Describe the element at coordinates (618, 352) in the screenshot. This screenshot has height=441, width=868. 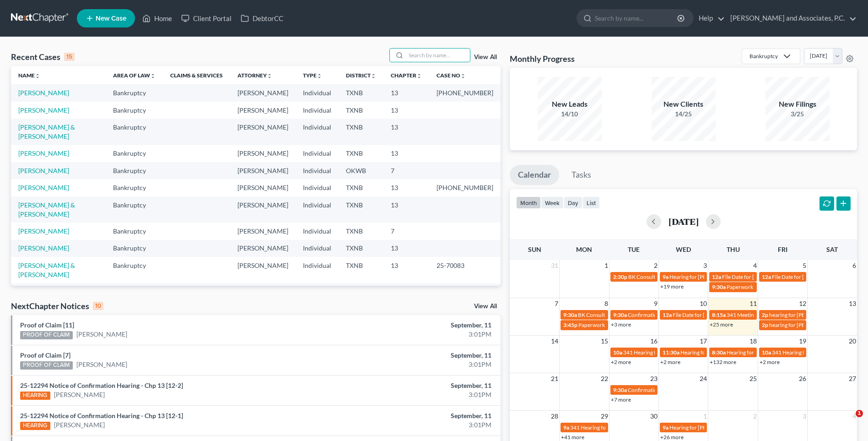
I see `span: 10a` at that location.